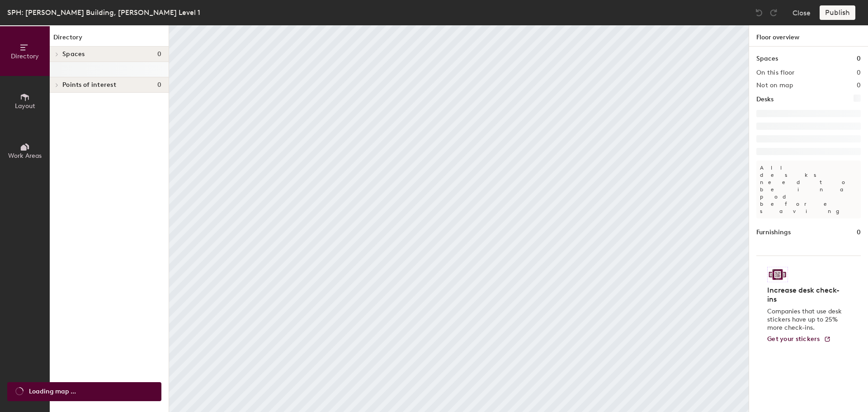 Image resolution: width=868 pixels, height=412 pixels. Describe the element at coordinates (765, 100) in the screenshot. I see `h1: Desks` at that location.